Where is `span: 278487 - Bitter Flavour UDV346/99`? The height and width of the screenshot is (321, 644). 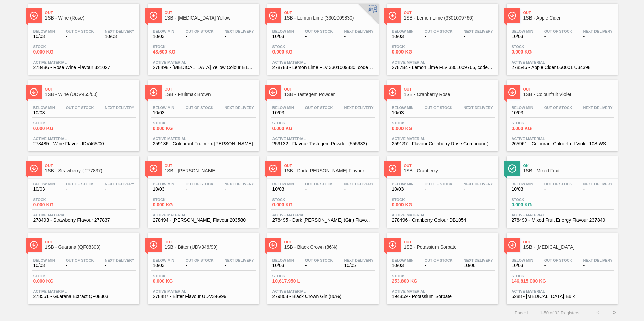
span: 278487 - Bitter Flavour UDV346/99 is located at coordinates (203, 297).